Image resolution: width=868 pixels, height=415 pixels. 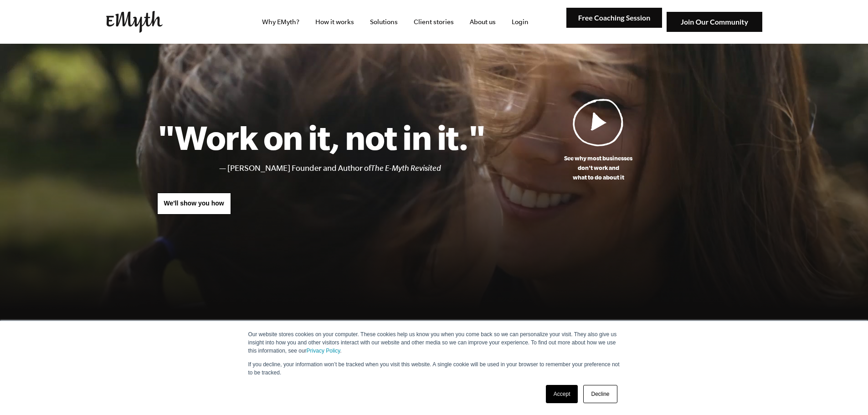 What do you see at coordinates (194, 204) in the screenshot?
I see `a: We'll show you how` at bounding box center [194, 204].